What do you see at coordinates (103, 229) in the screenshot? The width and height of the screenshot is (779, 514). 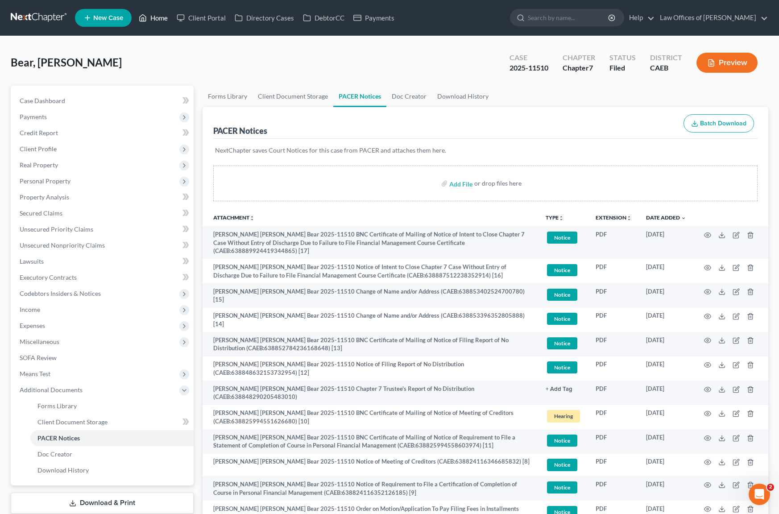 I see `a: Unsecured Priority Claims` at bounding box center [103, 229].